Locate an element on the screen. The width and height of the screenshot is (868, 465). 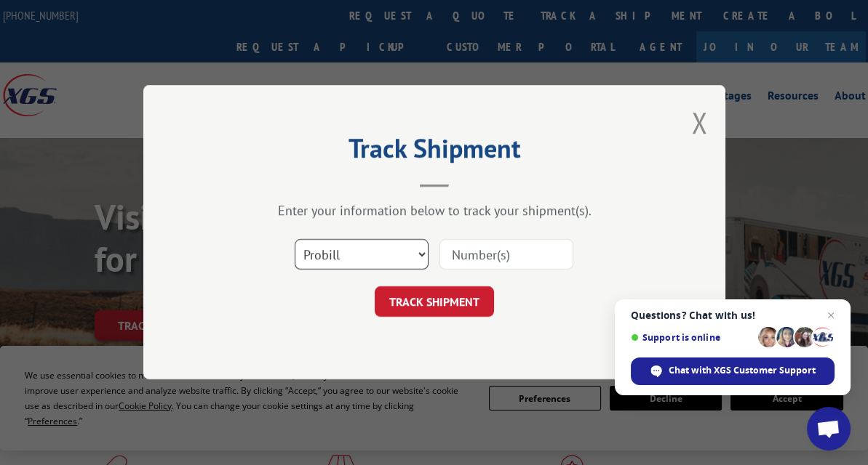
button: Close modal is located at coordinates (699, 122).